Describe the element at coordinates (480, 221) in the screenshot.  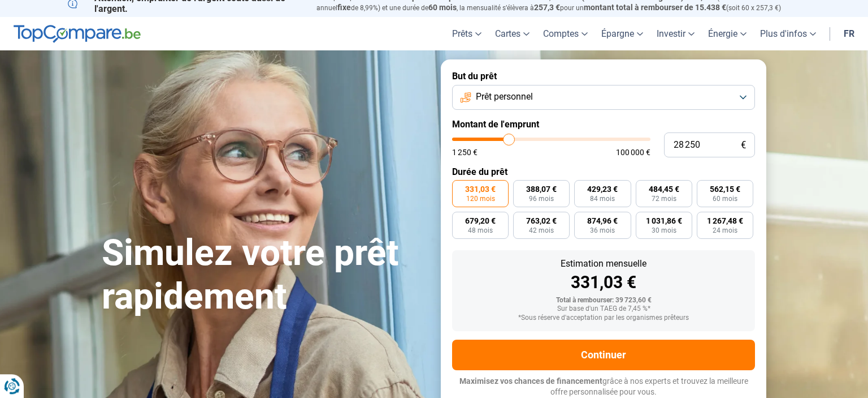
I see `span: 679,20 €` at that location.